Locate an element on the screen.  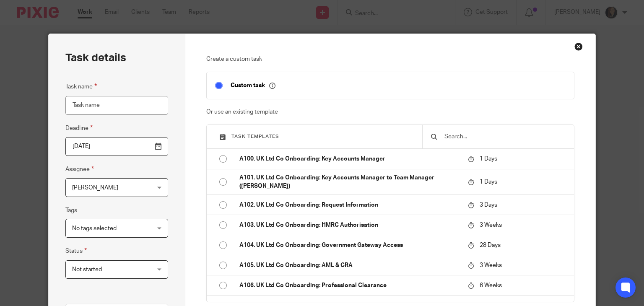
input: Pick a date is located at coordinates (116, 146).